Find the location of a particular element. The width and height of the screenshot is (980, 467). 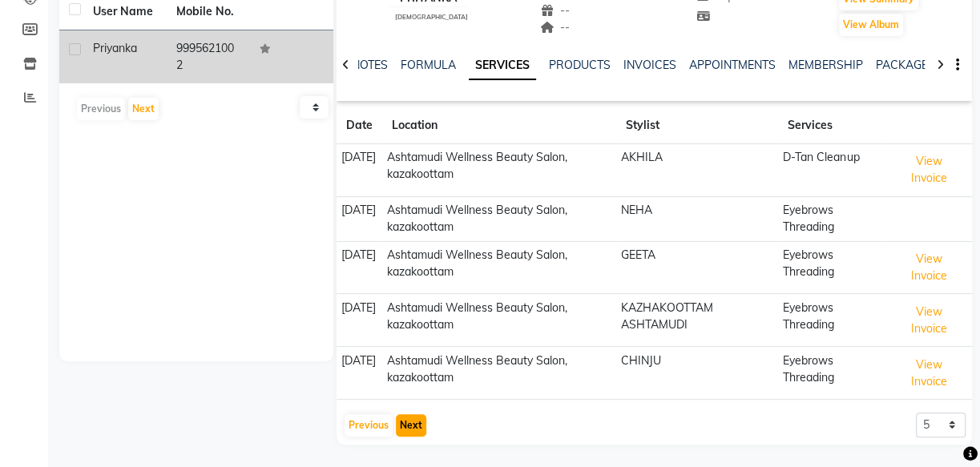

a: APPOINTMENTS is located at coordinates (732, 65).